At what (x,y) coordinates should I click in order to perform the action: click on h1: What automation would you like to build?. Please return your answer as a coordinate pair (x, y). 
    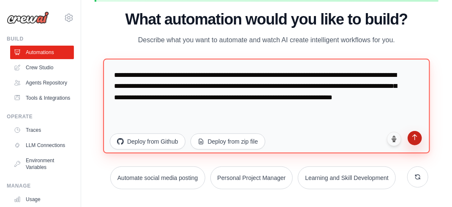
    Looking at the image, I should click on (267, 19).